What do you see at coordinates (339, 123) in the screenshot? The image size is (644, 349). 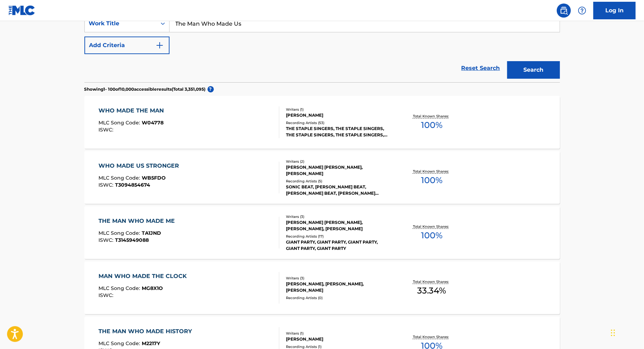 I see `div: Recording Artists ( 53 )` at bounding box center [339, 123].